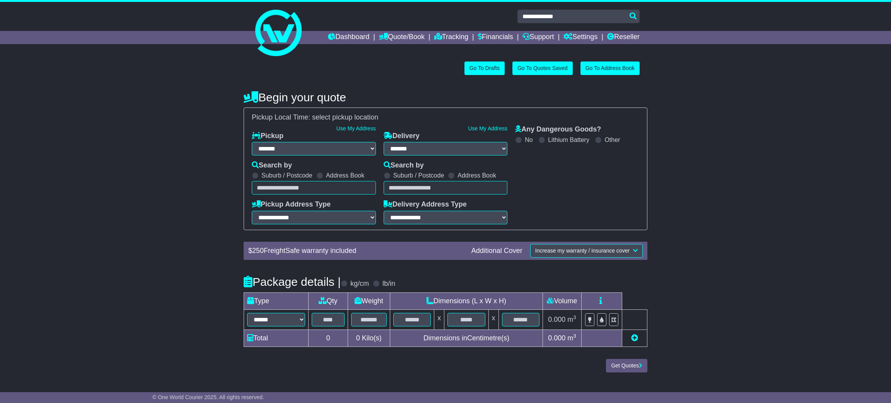 The image size is (891, 403). I want to click on div: Pickup Local Time:, so click(446, 118).